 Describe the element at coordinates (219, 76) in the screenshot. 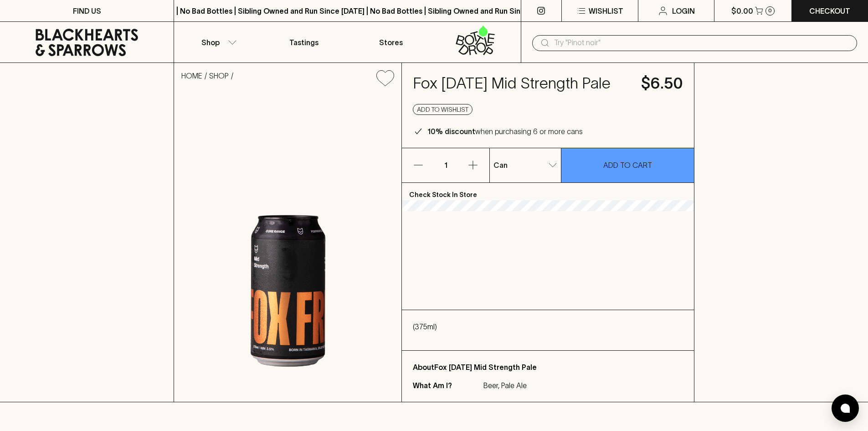

I see `a: SHOP` at that location.